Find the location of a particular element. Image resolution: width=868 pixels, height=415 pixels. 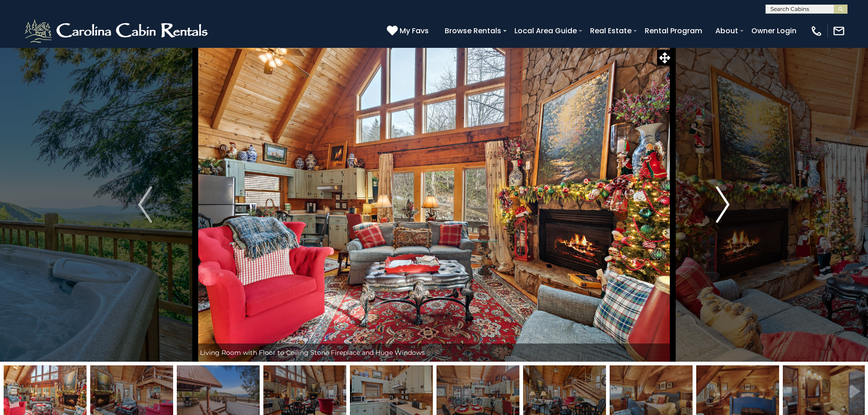

a: Owner Login is located at coordinates (773, 31).